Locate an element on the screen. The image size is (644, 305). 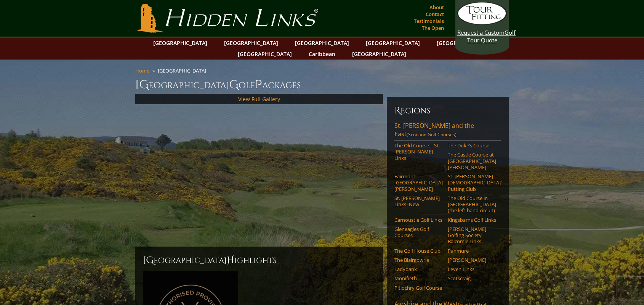
a: Caribbean is located at coordinates (322, 54).